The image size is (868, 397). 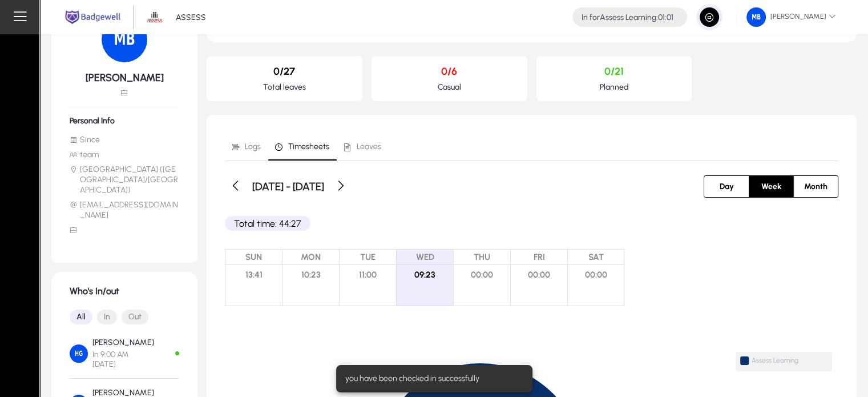 What do you see at coordinates (284, 87) in the screenshot?
I see `p: Total leaves` at bounding box center [284, 87].